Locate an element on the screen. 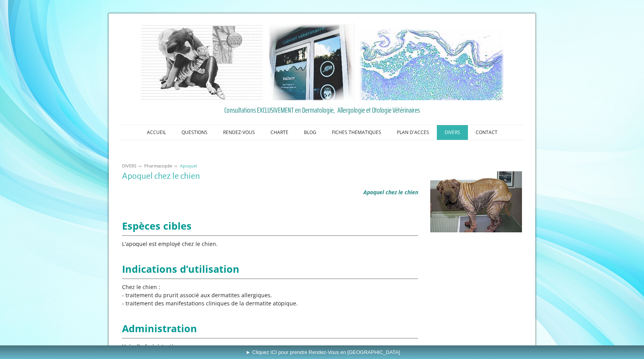  p: - traitement des manifestations cliniques de la dermatite atopique. is located at coordinates (270, 303).